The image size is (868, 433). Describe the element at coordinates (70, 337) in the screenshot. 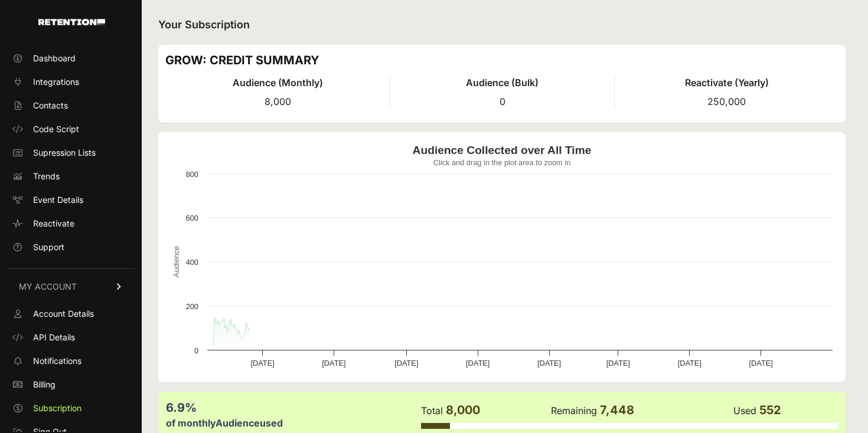

I see `a: API Details` at that location.